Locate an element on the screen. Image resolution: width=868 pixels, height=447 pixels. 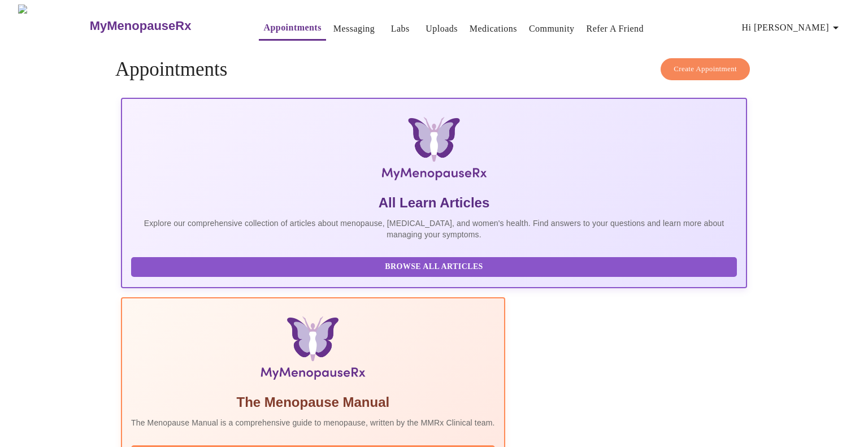
a: Medications is located at coordinates (493, 29).